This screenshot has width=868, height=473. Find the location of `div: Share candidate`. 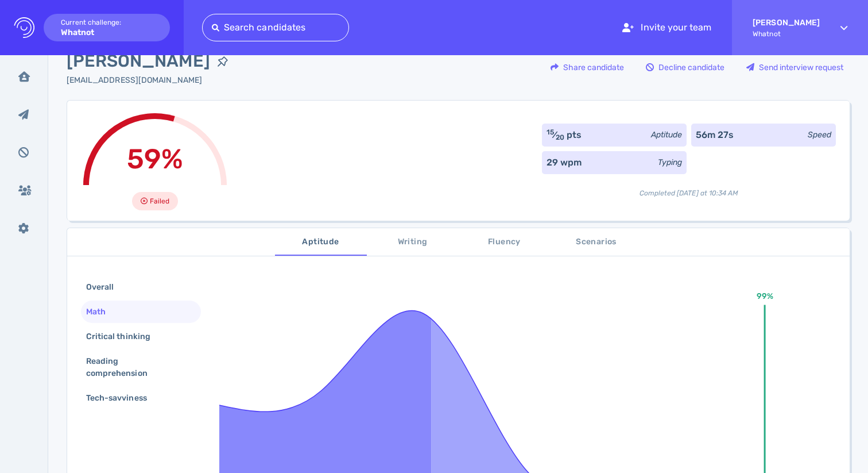

div: Share candidate is located at coordinates (587, 67).